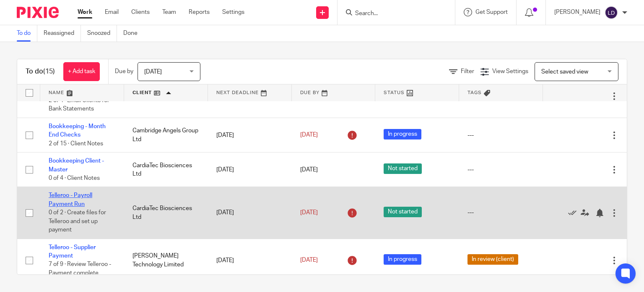 This screenshot has width=644, height=292. I want to click on img: Pixie, so click(38, 12).